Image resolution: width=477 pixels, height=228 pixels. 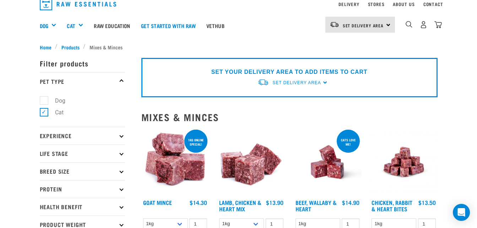 What do you see at coordinates (403, 4) in the screenshot?
I see `a: About Us` at bounding box center [403, 4].